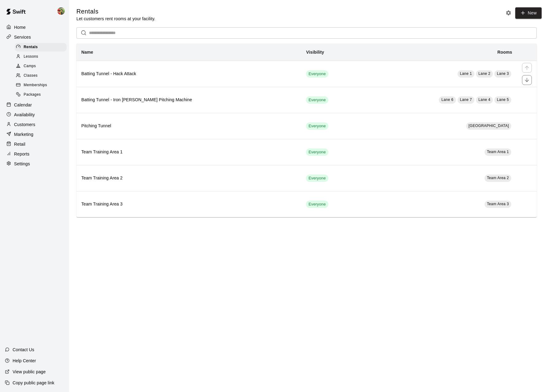 This screenshot has width=549, height=392. I want to click on span: Lane 5, so click(502, 99).